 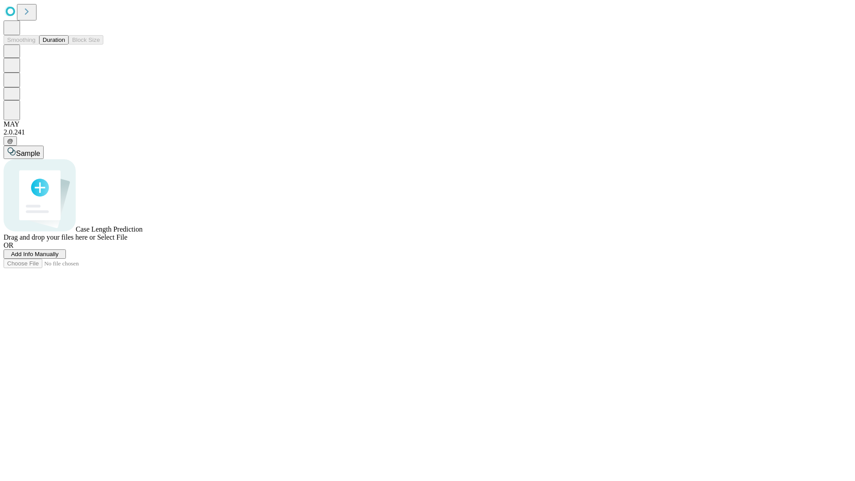 I want to click on span: Select File, so click(x=112, y=237).